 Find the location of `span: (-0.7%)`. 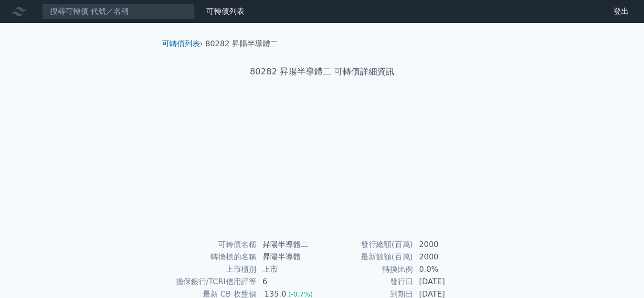

span: (-0.7%) is located at coordinates (301, 294).